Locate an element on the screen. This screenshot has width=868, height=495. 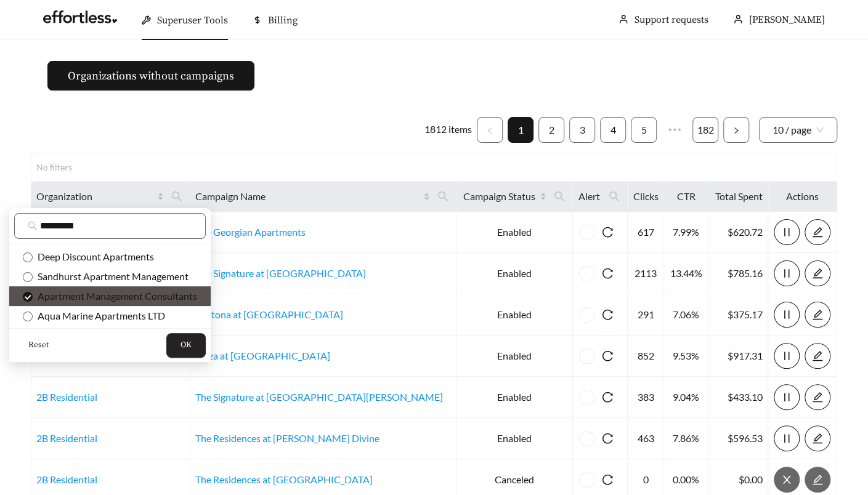
li: 4 is located at coordinates (613, 130).